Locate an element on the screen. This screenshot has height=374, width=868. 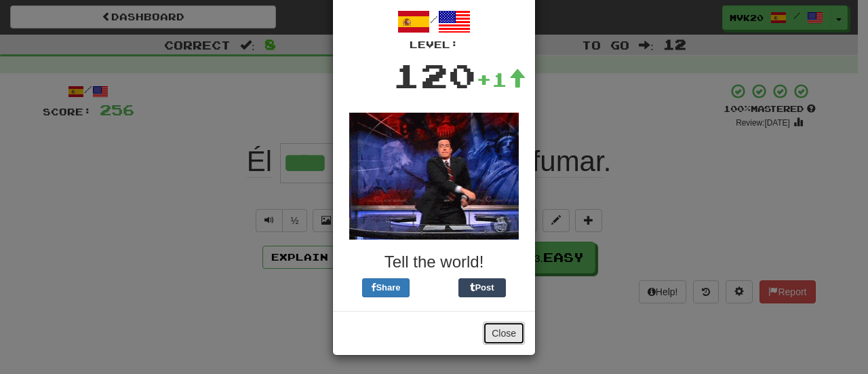
h3: Tell the world! is located at coordinates (434, 262).